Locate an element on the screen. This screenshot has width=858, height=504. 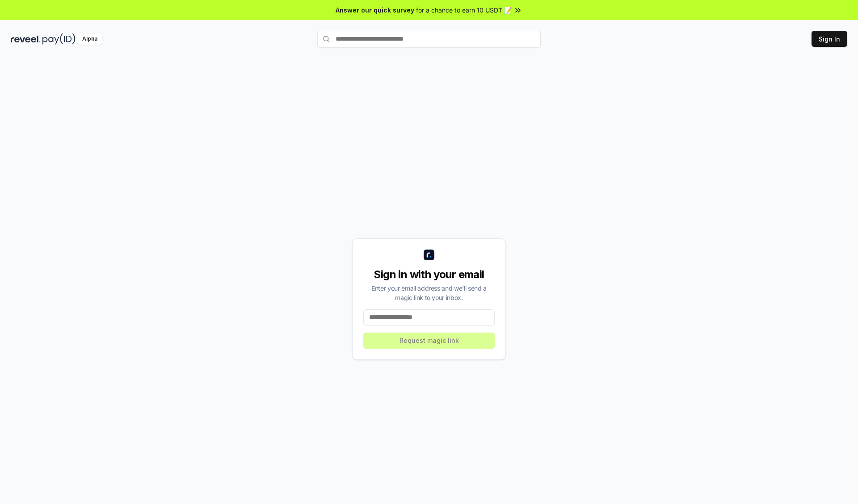
img: pay_id is located at coordinates (59, 39).